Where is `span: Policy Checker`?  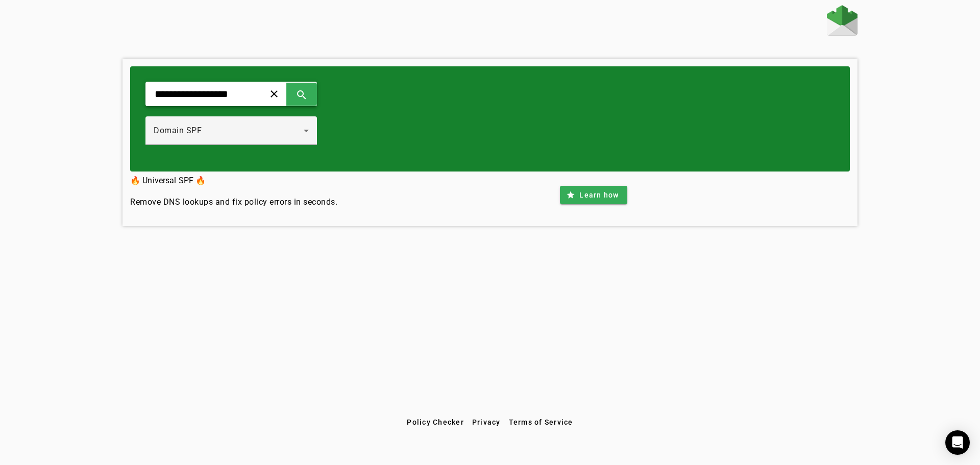 span: Policy Checker is located at coordinates (435, 422).